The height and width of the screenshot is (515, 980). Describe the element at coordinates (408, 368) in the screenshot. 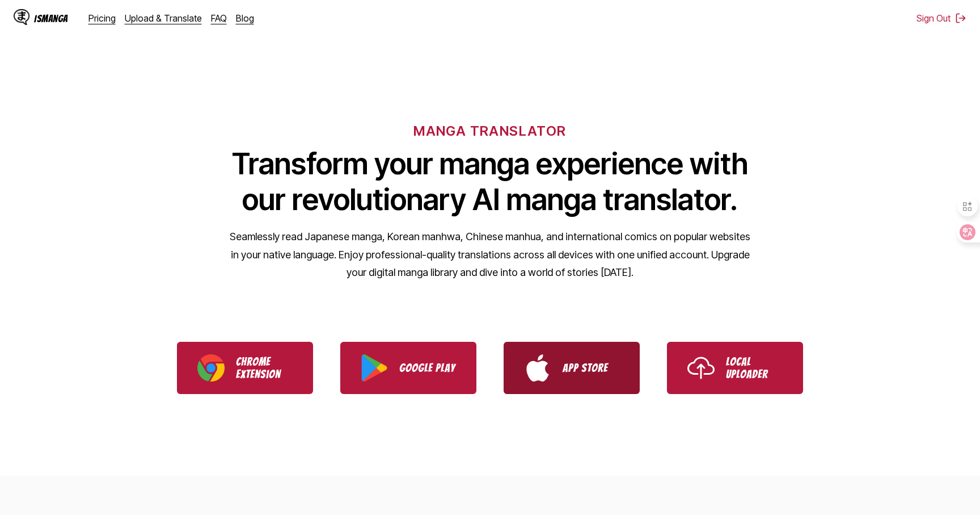

I see `a: Download IsManga from Google Play` at that location.